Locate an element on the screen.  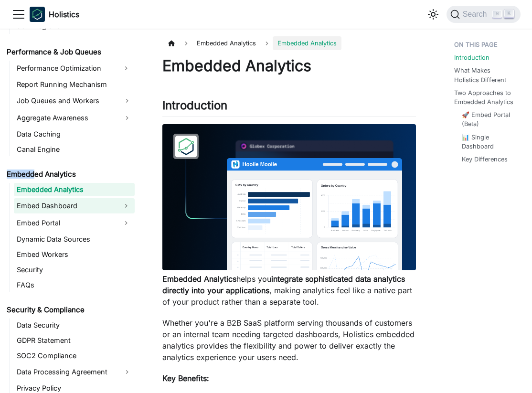
a: Report Running Mechanism is located at coordinates (74, 85).